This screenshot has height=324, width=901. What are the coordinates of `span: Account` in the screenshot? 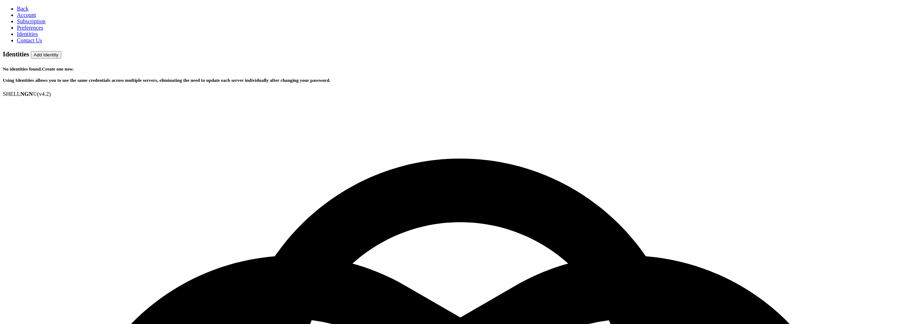 It's located at (26, 15).